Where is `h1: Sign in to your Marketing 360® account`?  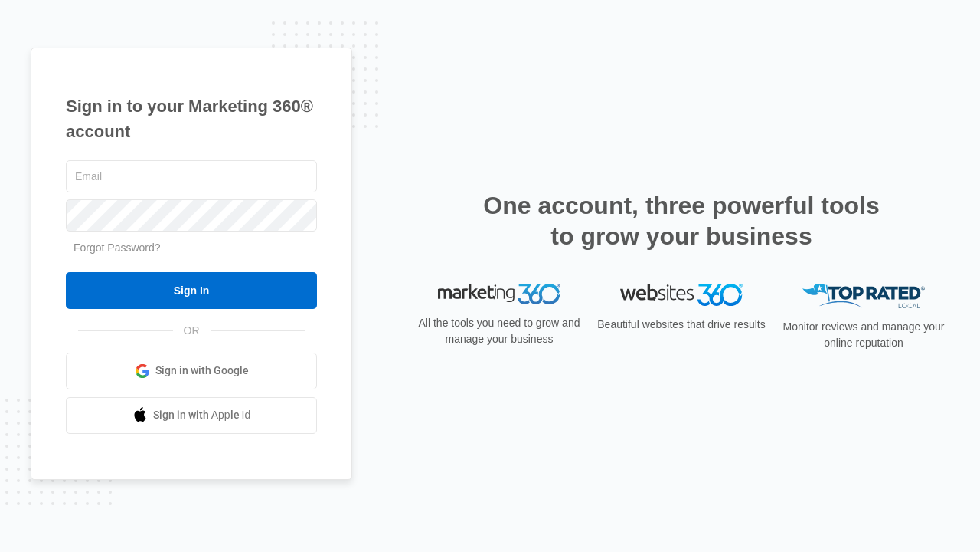 h1: Sign in to your Marketing 360® account is located at coordinates (191, 119).